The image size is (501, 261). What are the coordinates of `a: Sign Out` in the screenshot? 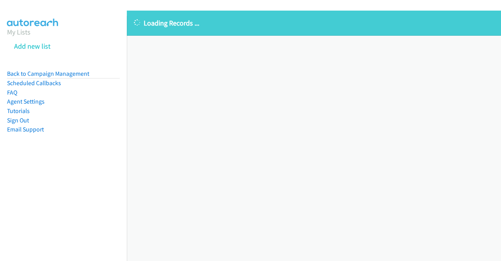 It's located at (18, 120).